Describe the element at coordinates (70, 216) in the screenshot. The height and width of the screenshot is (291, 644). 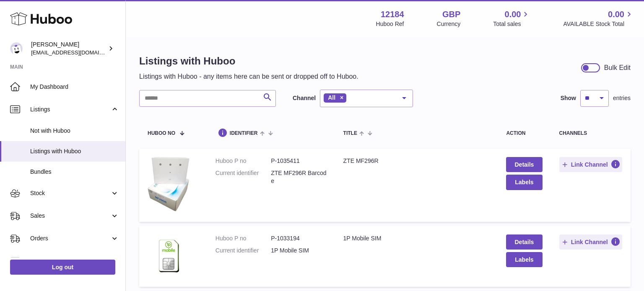
I see `span: Sales` at that location.